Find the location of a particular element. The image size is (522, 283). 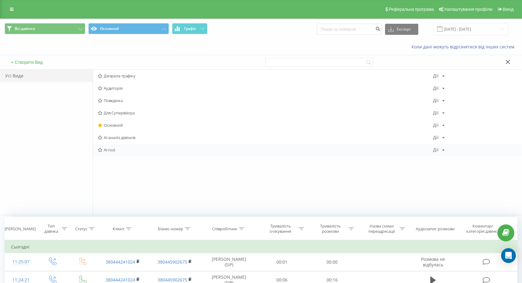

button: + Створити Вид is located at coordinates (27, 62).